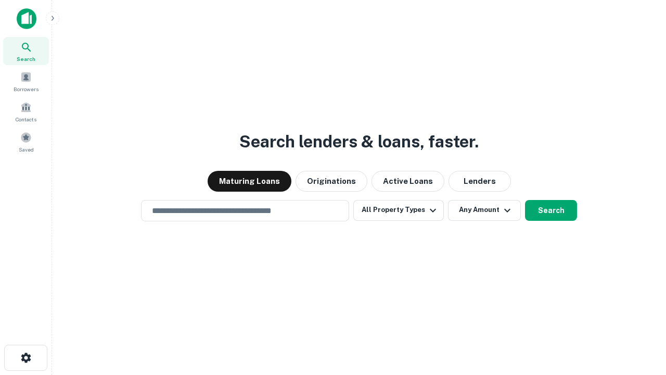 Image resolution: width=666 pixels, height=375 pixels. I want to click on img: capitalize-icon.png, so click(27, 19).